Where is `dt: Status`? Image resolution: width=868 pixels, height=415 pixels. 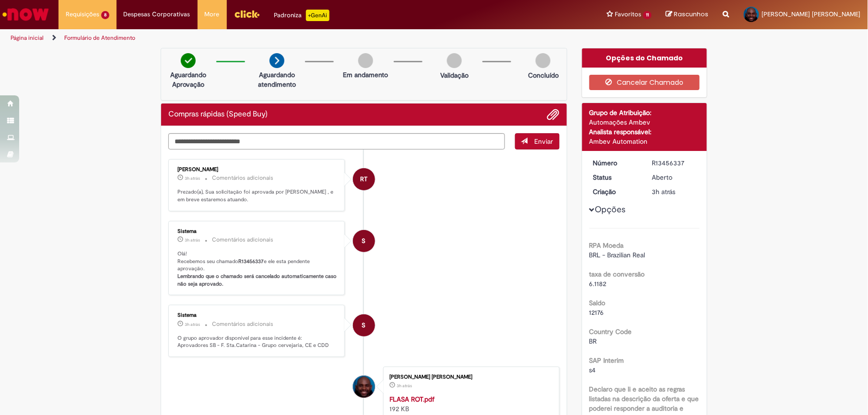 dt: Status is located at coordinates (615, 178).